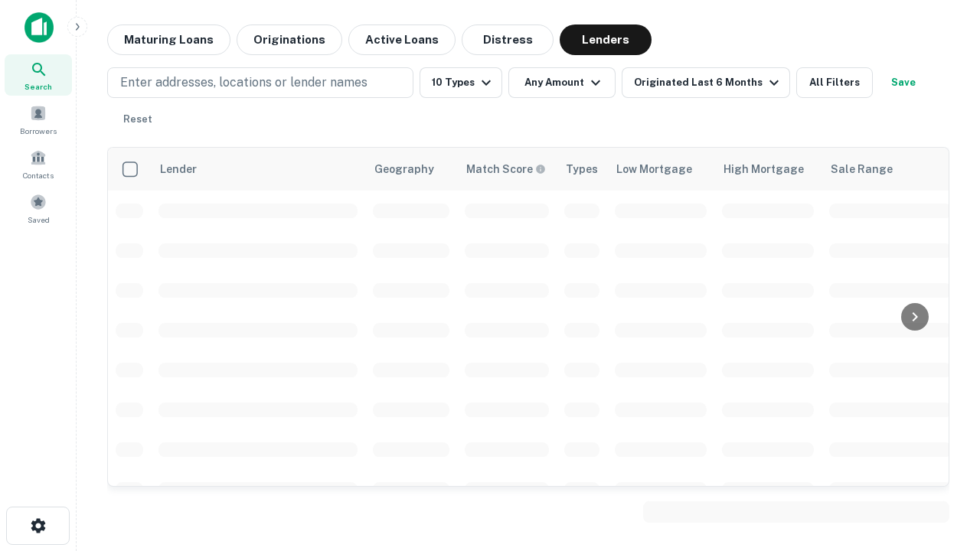  Describe the element at coordinates (39, 208) in the screenshot. I see `a: Saved` at that location.